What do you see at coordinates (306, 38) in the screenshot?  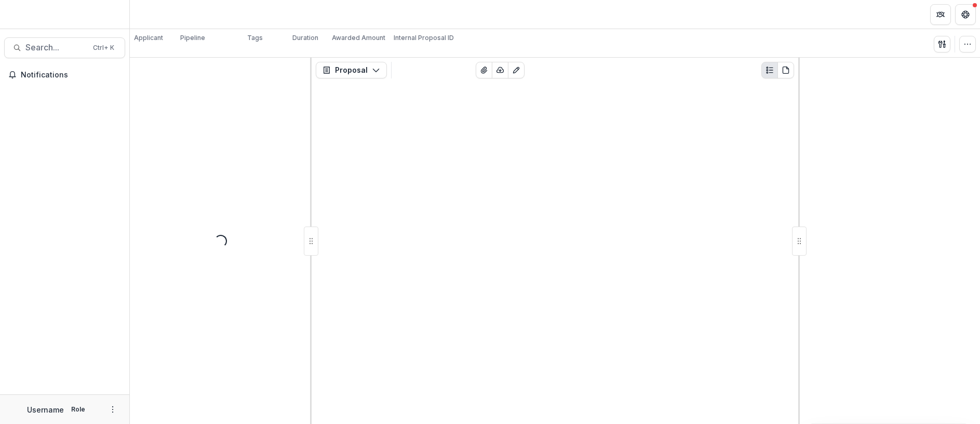 I see `p: Duration` at bounding box center [306, 38].